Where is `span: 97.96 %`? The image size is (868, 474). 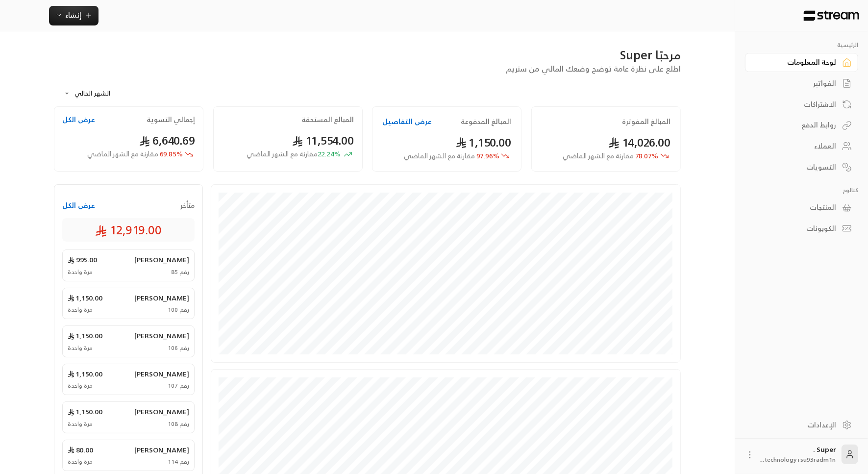
span: 97.96 % is located at coordinates (452, 156).